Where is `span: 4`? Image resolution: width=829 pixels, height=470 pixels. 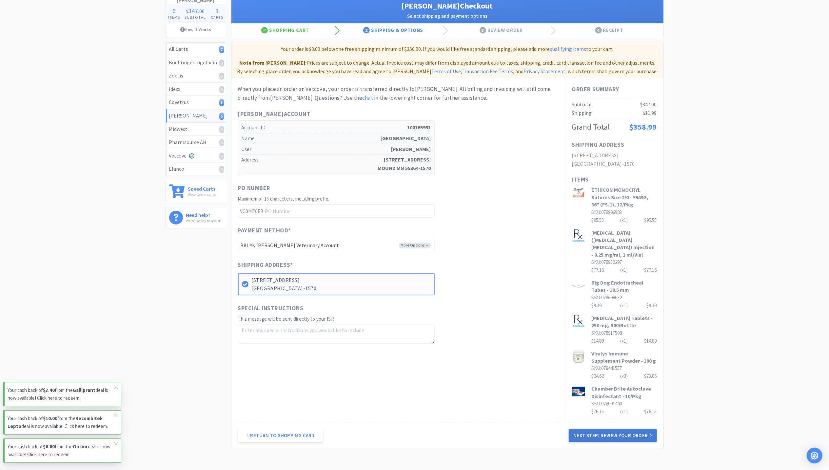 span: 4 is located at coordinates (599, 30).